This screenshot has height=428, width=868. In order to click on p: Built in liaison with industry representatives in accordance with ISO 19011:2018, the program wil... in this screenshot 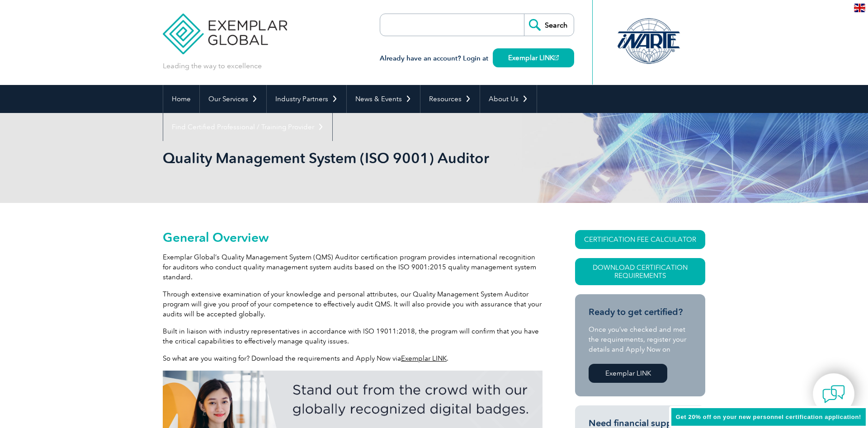, I will do `click(353, 336)`.